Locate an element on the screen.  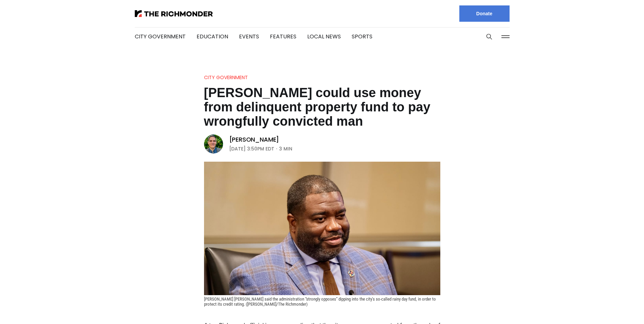
a: Local News is located at coordinates (324, 37).